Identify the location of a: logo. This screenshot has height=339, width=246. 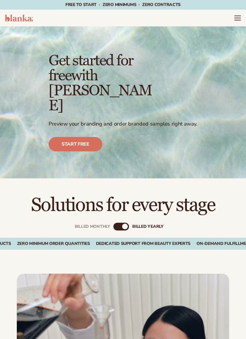
(19, 18).